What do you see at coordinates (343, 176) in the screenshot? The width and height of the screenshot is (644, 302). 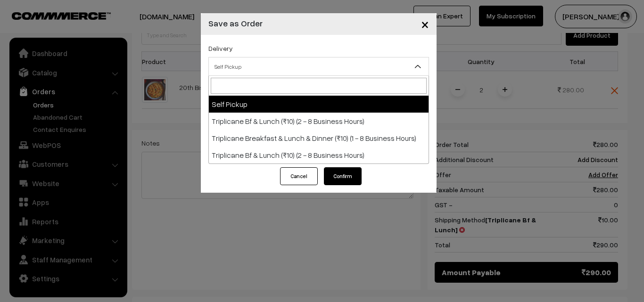 I see `button: Confirm` at bounding box center [343, 176].